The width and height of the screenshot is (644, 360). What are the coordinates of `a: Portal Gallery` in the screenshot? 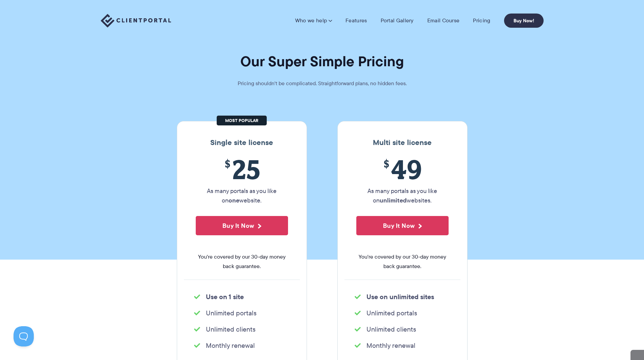 It's located at (397, 21).